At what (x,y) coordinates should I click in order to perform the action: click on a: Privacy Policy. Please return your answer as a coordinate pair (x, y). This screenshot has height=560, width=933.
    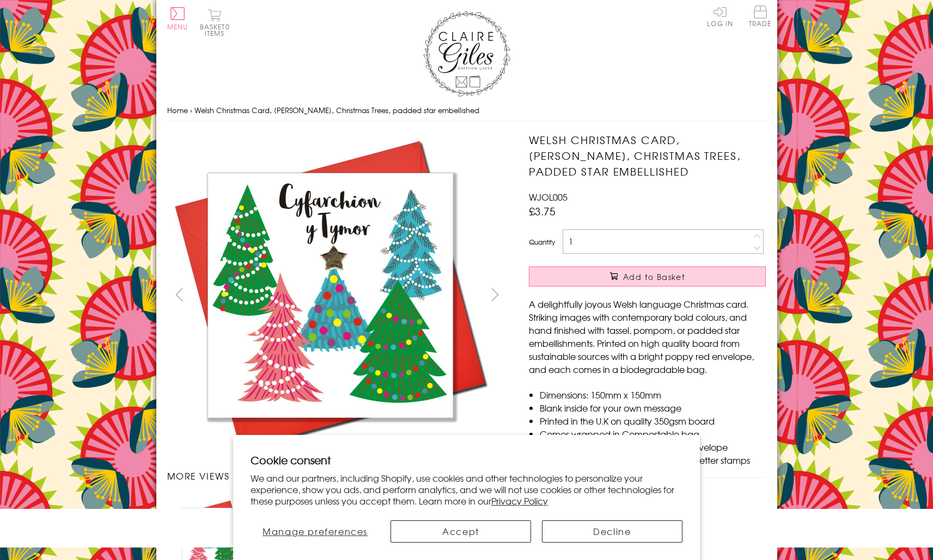
    Looking at the image, I should click on (519, 501).